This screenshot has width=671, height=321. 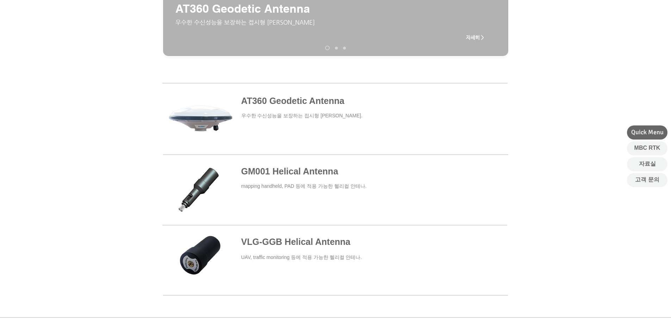 What do you see at coordinates (336, 48) in the screenshot?
I see `nav: 슬라이드` at bounding box center [336, 48].